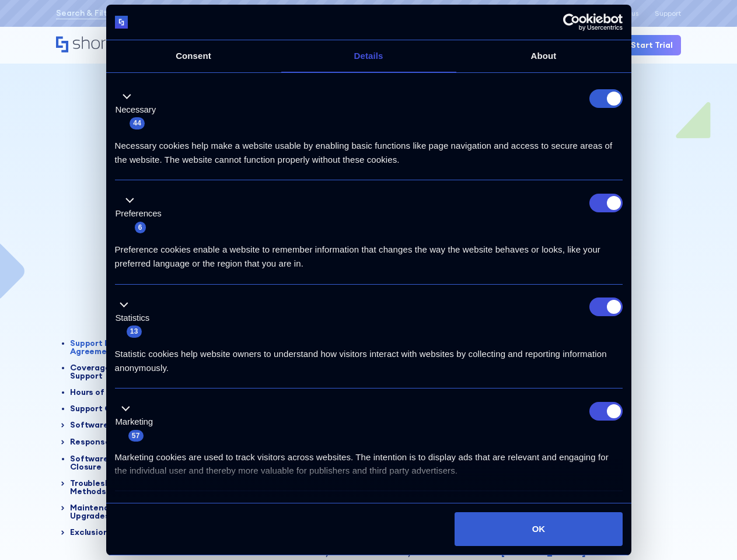 The width and height of the screenshot is (737, 560). I want to click on button: OK, so click(539, 529).